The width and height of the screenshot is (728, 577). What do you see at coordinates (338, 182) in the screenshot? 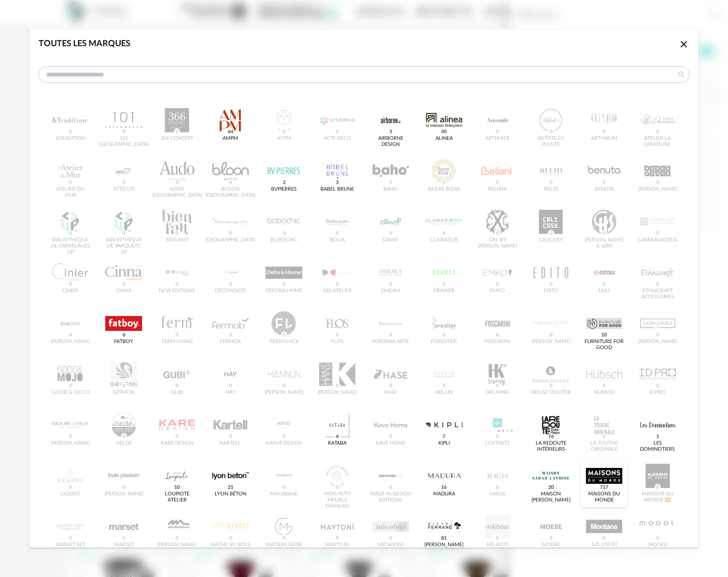
I see `span: 3` at bounding box center [338, 182].